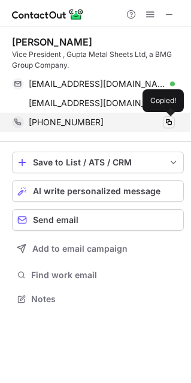 This screenshot has height=383, width=191. I want to click on img: ContactOut v5.3.10, so click(48, 14).